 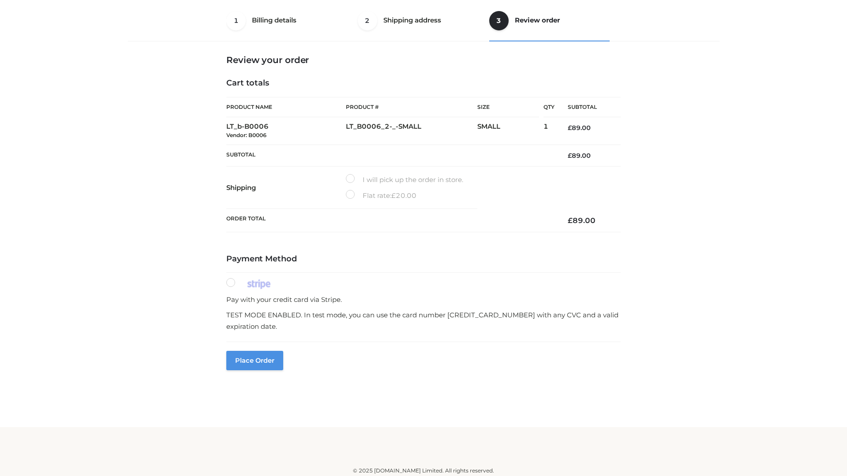 I want to click on th: Product #, so click(x=411, y=107).